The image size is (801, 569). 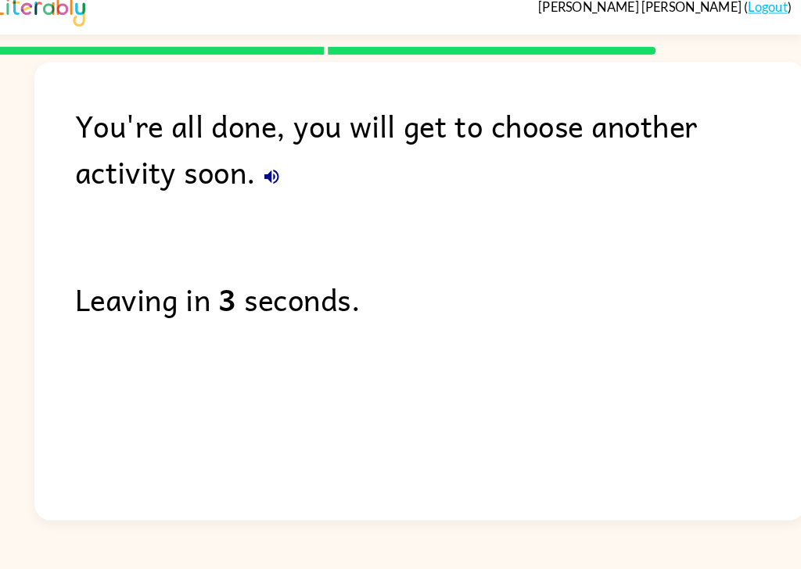 I want to click on div: Leaving in seconds., so click(x=445, y=306).